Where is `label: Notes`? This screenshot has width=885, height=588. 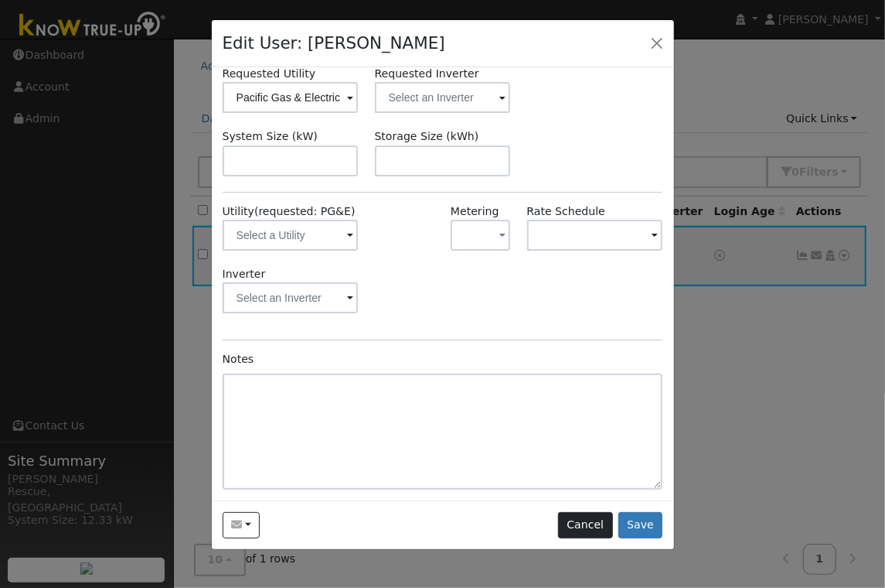
label: Notes is located at coordinates (238, 359).